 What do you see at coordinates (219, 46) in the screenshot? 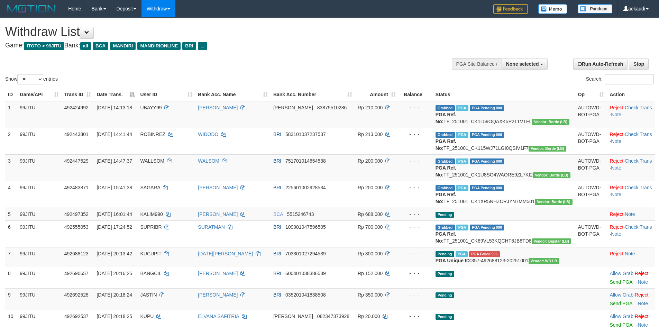
I see `h4: Game: Bank:` at bounding box center [219, 46].